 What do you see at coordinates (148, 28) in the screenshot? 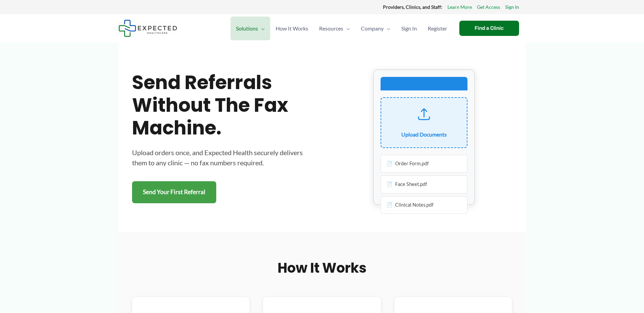
I see `img: Expected Healthcare Logo - side, dark font, small` at bounding box center [148, 28].